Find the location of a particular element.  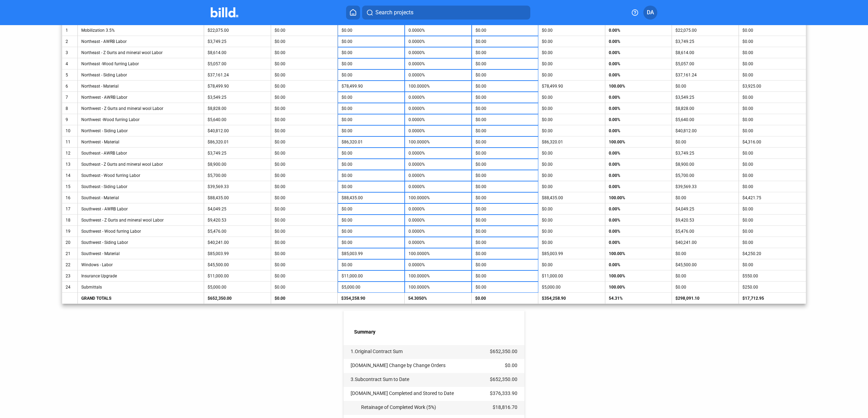

td: $298,091.10 is located at coordinates (706, 298).